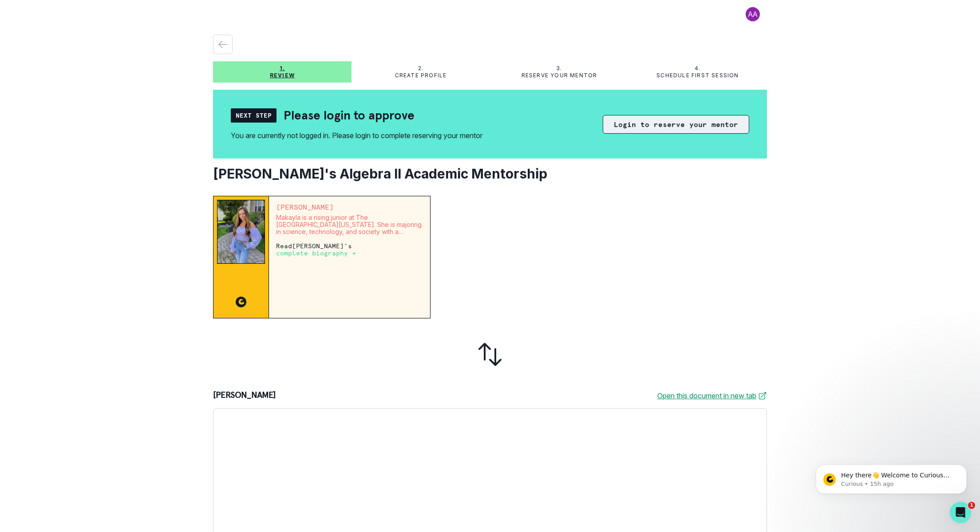  Describe the element at coordinates (88, 33) in the screenshot. I see `div: message notification from Curious, 15h ago. Hey there👋 Welcome to Curious Cardinals 🙌 Take a look...` at that location.